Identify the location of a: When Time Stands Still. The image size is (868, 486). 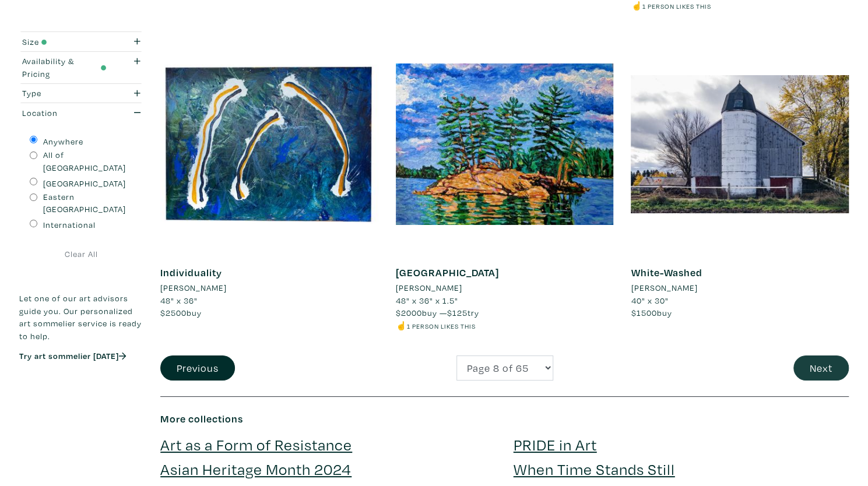
(594, 469).